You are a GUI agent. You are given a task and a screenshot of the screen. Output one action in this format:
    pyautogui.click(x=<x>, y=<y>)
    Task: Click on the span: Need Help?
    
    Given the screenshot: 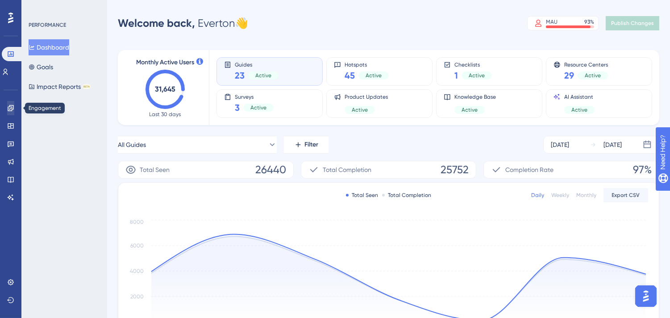 What is the action you would take?
    pyautogui.click(x=38, y=8)
    